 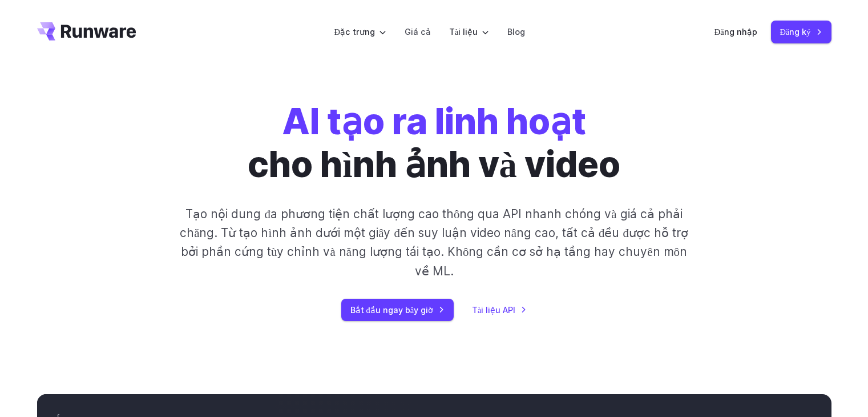 What do you see at coordinates (795, 32) in the screenshot?
I see `font: Đăng ký` at bounding box center [795, 32].